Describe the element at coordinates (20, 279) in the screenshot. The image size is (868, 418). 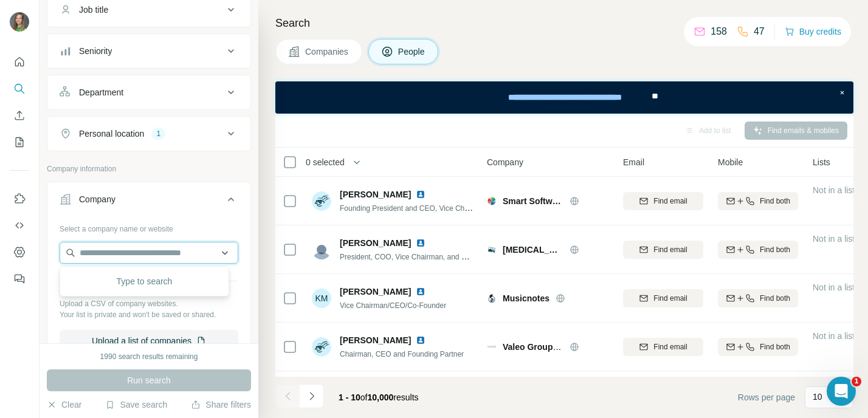
I see `button: Feedback` at that location.